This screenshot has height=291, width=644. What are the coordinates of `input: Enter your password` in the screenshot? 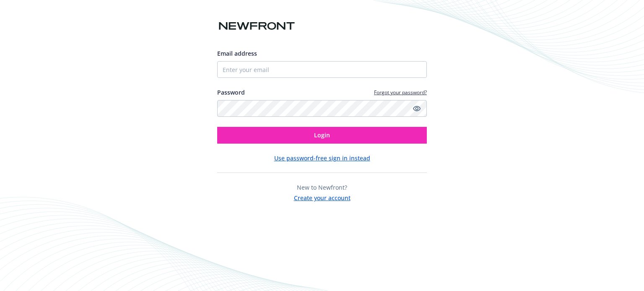 It's located at (322, 109).